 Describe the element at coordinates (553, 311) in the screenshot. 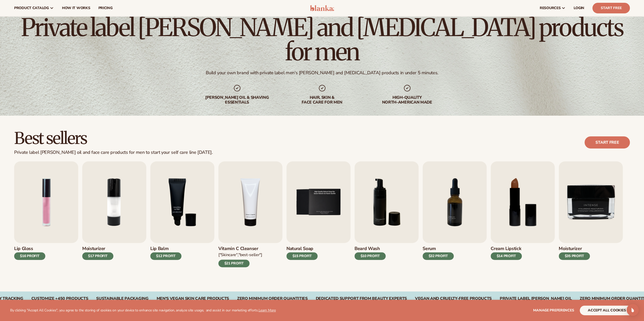

I see `span: Manage preferences` at that location.